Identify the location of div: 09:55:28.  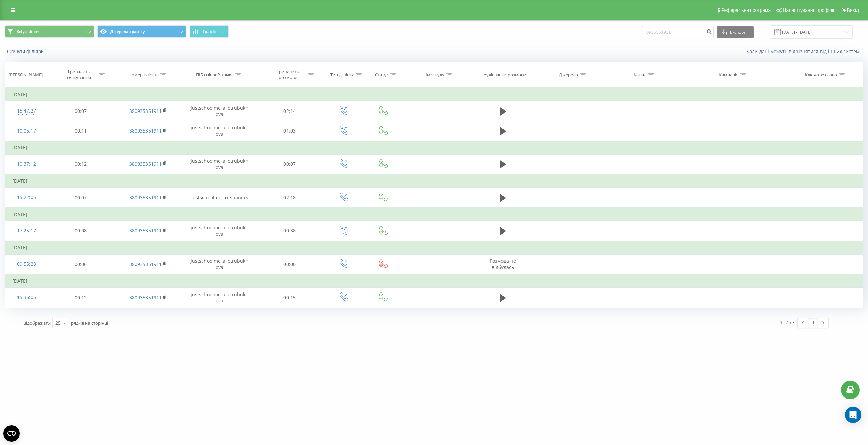
(26, 265).